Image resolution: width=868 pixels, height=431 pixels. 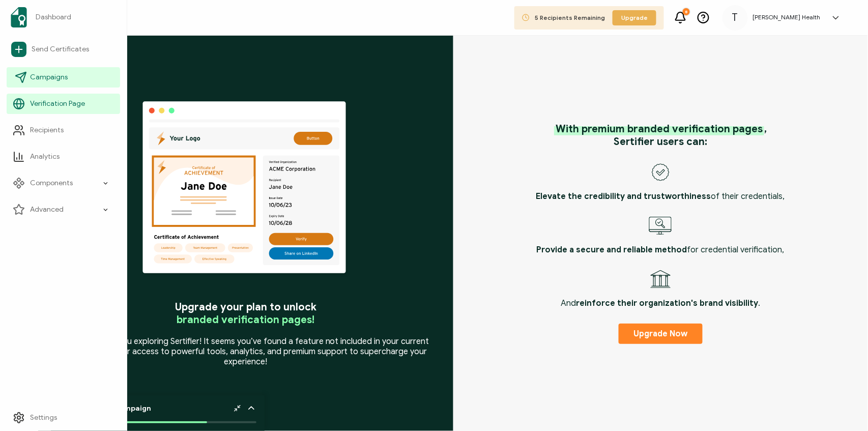 I want to click on span: Upgrade Now, so click(x=660, y=334).